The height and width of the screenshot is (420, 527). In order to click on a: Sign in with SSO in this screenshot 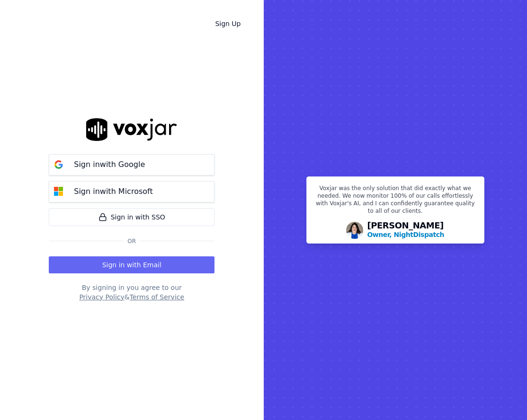, I will do `click(132, 217)`.